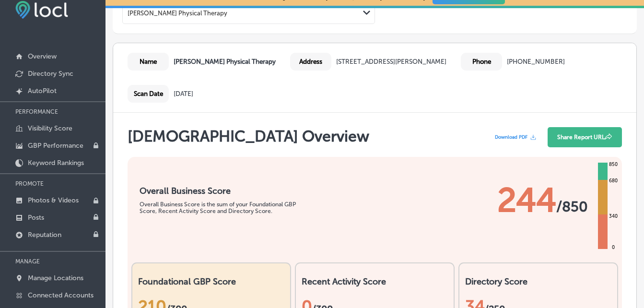 The width and height of the screenshot is (644, 308). I want to click on div: 850, so click(614, 164).